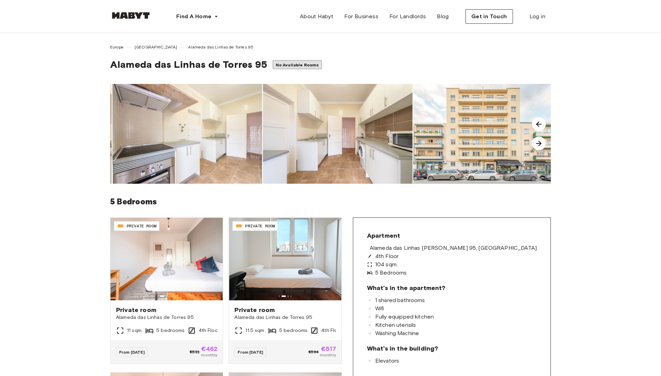 The width and height of the screenshot is (661, 376). Describe the element at coordinates (328, 349) in the screenshot. I see `span: €517` at that location.